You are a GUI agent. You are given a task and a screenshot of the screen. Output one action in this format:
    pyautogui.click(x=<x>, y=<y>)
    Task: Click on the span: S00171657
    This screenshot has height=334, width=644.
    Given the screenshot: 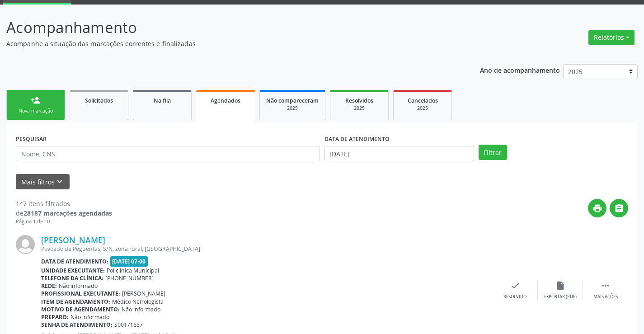 What is the action you would take?
    pyautogui.click(x=129, y=324)
    